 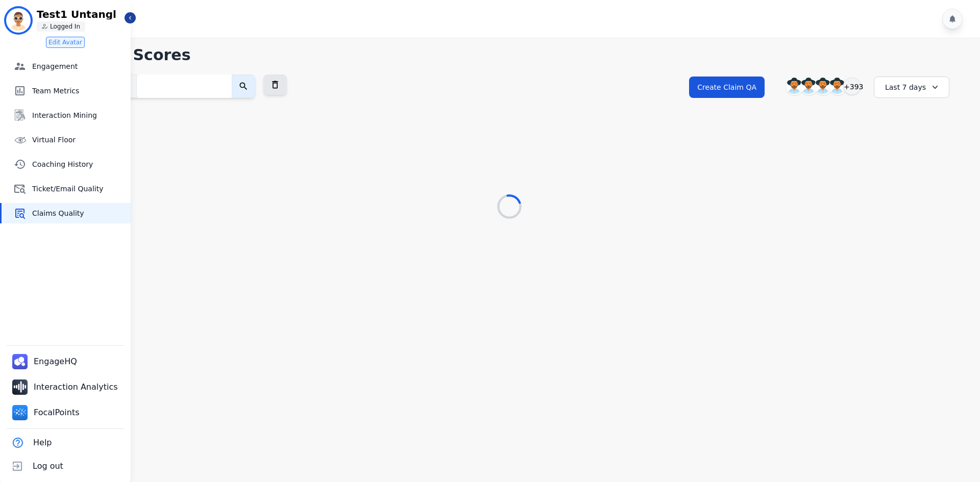 I want to click on div: Last 7 days, so click(x=911, y=87).